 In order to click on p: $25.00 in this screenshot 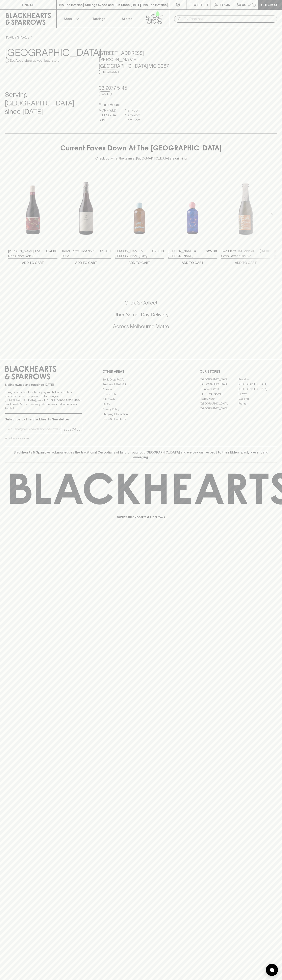, I will do `click(211, 254)`.